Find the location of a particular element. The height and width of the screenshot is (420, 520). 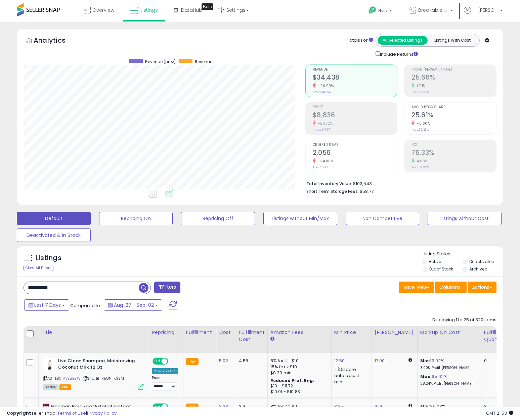

div: Repricing is located at coordinates (166, 332).